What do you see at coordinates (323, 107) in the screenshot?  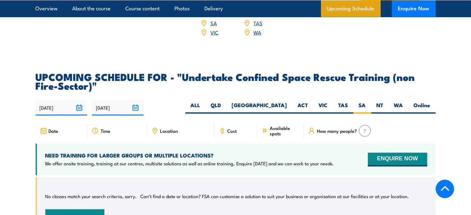 I see `label: VIC` at bounding box center [323, 107].